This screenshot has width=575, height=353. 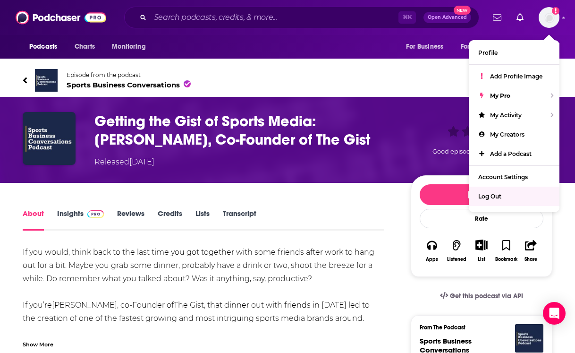 I want to click on span: Charts, so click(x=84, y=47).